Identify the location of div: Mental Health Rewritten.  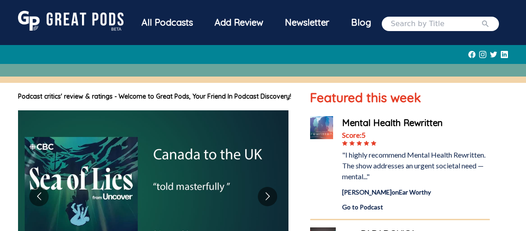
(416, 123).